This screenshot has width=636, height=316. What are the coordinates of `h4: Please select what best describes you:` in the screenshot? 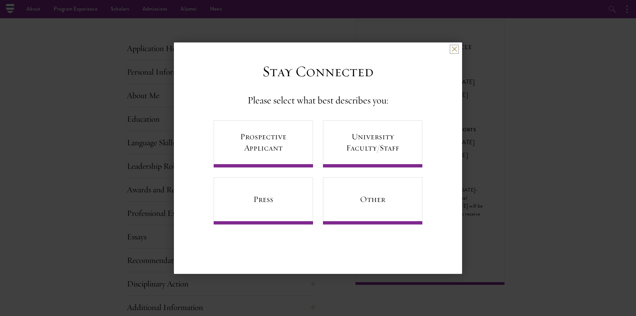 It's located at (318, 100).